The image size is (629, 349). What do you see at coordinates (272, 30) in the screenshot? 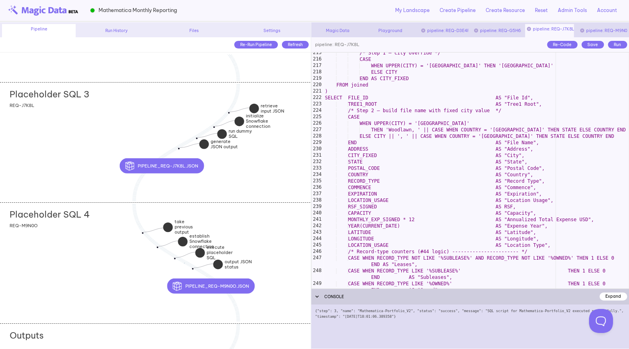
I see `div: Settings` at bounding box center [272, 30].